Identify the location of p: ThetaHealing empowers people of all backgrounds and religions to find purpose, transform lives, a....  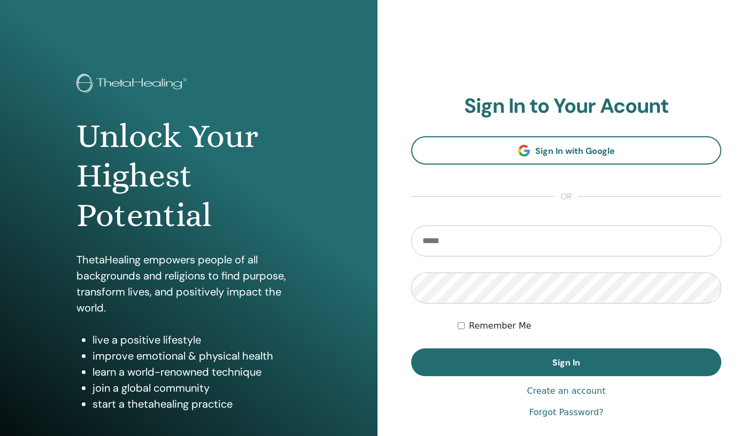
(189, 284).